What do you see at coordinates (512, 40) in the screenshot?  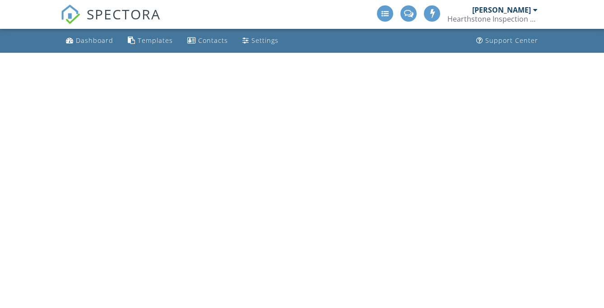 I see `div: Support Center` at bounding box center [512, 40].